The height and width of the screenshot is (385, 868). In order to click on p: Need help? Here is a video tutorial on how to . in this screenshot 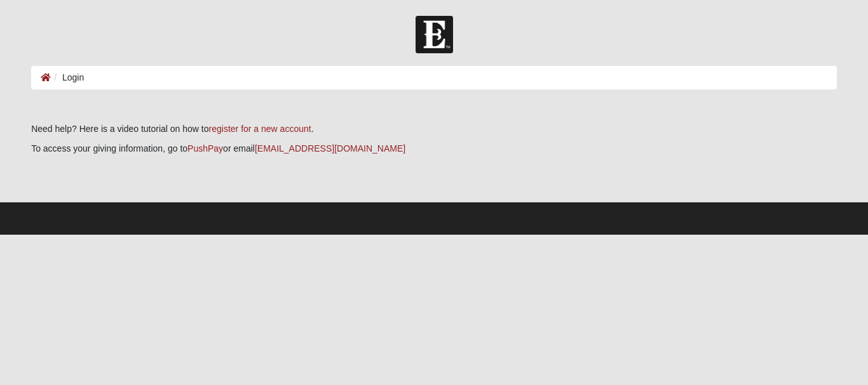, I will do `click(434, 129)`.